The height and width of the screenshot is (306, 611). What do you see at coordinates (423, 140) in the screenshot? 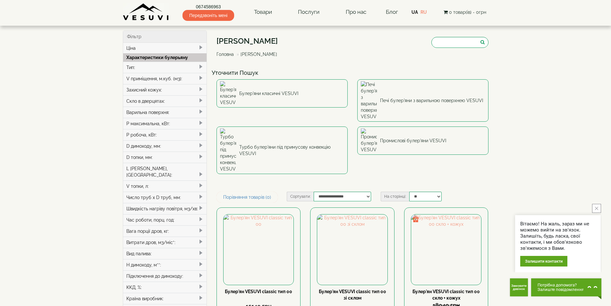
I see `a: Промислові булер'яни VESUVI Промислові булер'яни VESUVI` at bounding box center [423, 140].